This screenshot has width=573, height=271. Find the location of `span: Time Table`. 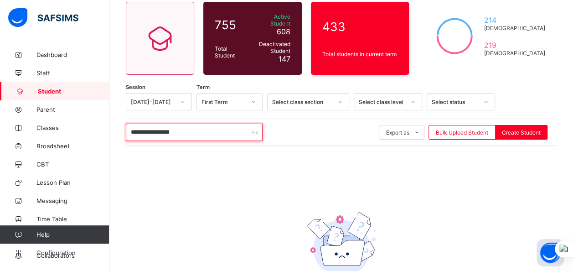

span: Time Table is located at coordinates (73, 219).